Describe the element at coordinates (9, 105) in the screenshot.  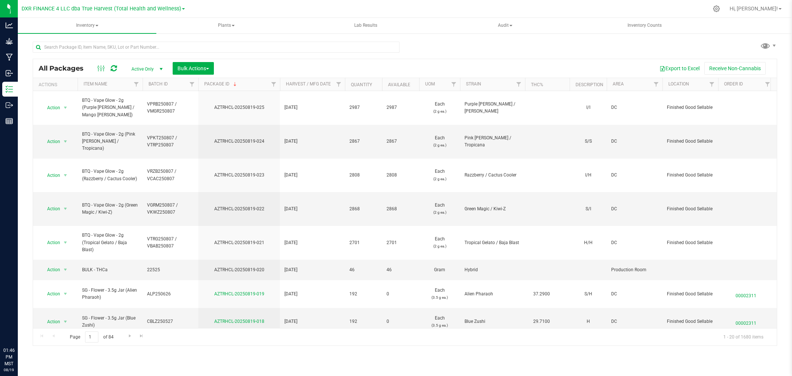
I see `inline-svg: Outbound` at that location.